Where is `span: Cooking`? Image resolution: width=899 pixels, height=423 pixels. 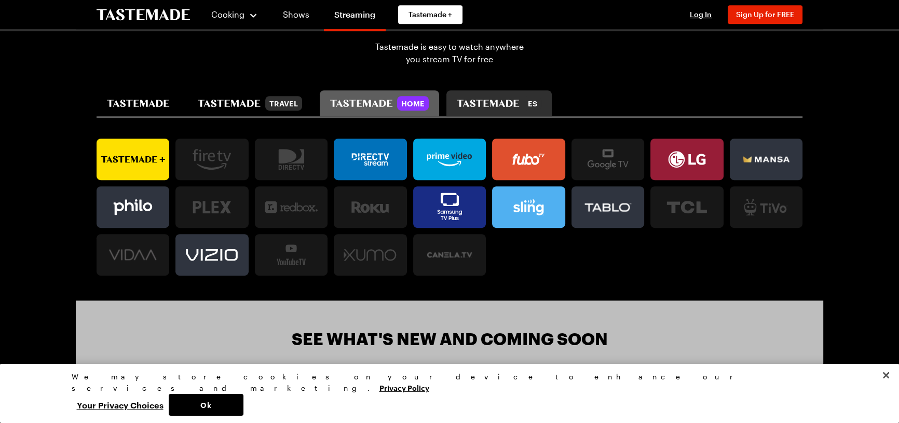
span: Cooking is located at coordinates (228, 14).